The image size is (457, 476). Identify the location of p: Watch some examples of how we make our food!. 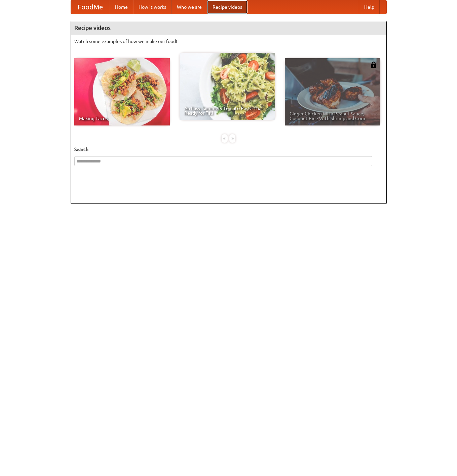
(228, 41).